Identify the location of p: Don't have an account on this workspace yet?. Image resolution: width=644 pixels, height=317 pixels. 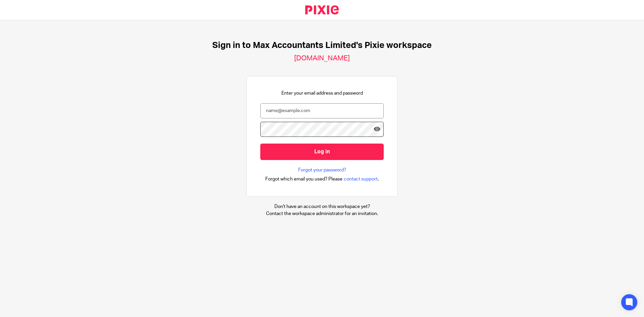
(322, 207).